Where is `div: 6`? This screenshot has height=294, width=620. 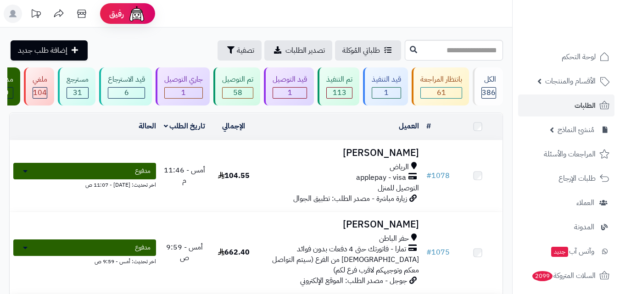 div: 6 is located at coordinates (126, 93).